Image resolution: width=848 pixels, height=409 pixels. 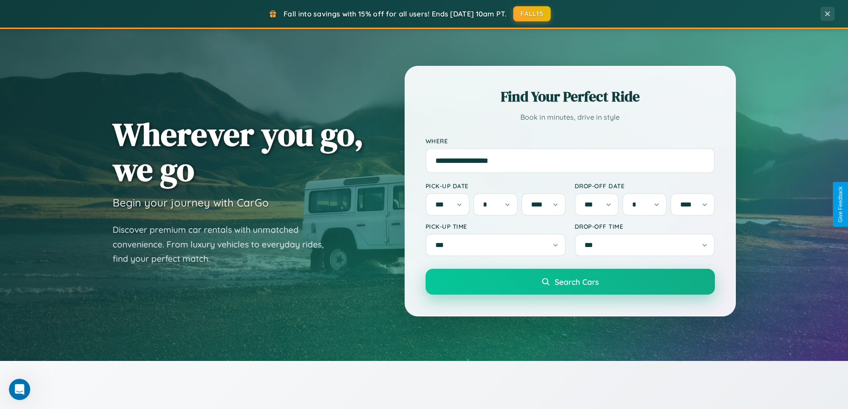 I want to click on button: FALL15, so click(x=532, y=14).